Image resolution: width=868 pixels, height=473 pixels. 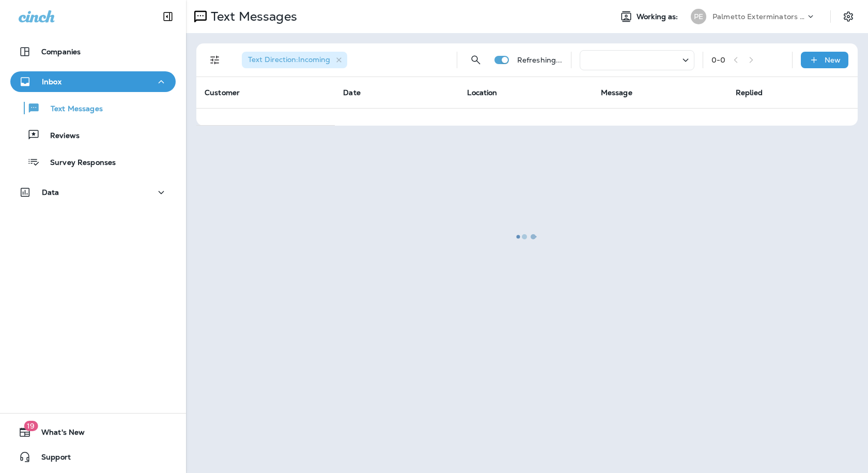 What do you see at coordinates (30, 426) in the screenshot?
I see `span: 19` at bounding box center [30, 426].